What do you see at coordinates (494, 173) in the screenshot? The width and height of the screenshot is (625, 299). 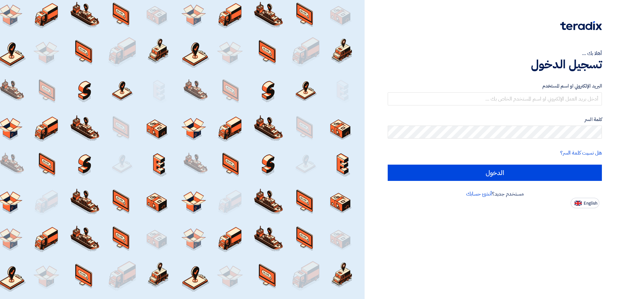 I see `input: الدخول` at bounding box center [494, 173].